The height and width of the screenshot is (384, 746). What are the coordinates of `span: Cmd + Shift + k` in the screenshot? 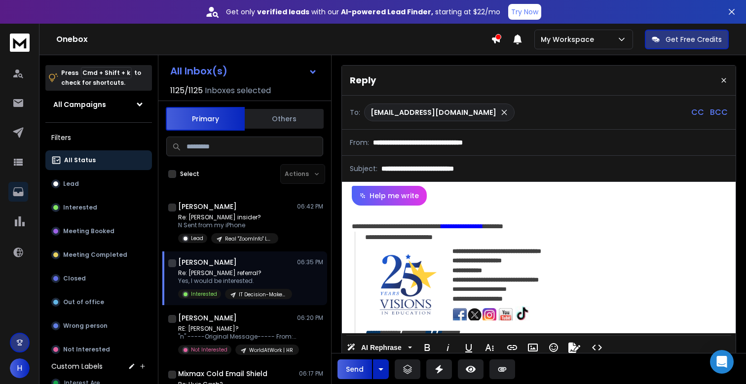 It's located at (106, 72).